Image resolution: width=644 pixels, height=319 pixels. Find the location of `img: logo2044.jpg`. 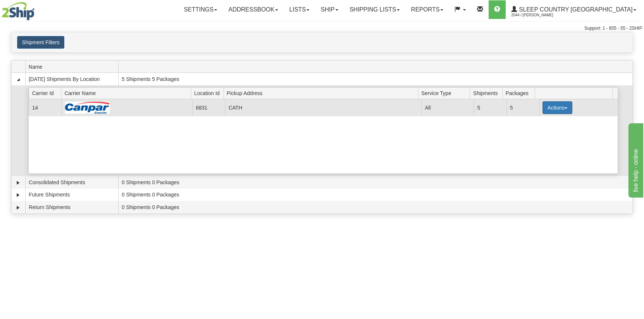

img: logo2044.jpg is located at coordinates (18, 11).